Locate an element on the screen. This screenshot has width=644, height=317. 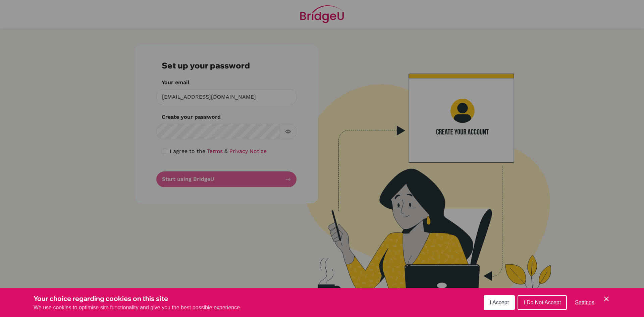
h3: Your choice regarding cookies on this site is located at coordinates (137, 299).